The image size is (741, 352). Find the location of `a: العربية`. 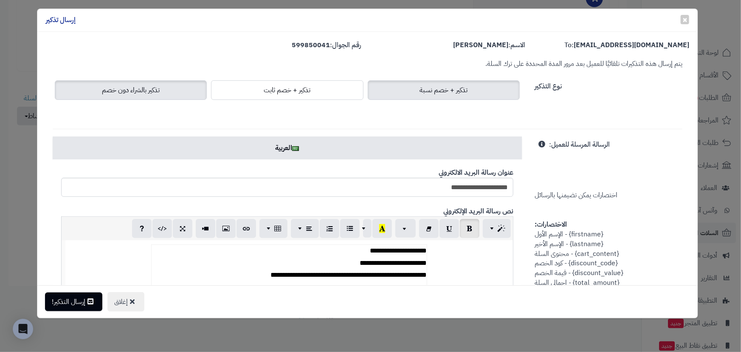

a: العربية is located at coordinates (287, 148).